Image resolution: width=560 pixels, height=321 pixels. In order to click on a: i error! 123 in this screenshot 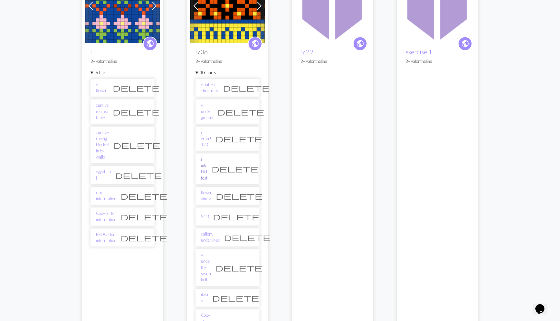, I will do `click(206, 139)`.